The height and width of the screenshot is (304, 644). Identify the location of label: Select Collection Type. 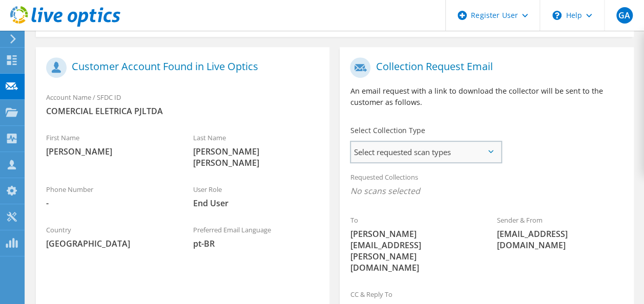
(387, 131).